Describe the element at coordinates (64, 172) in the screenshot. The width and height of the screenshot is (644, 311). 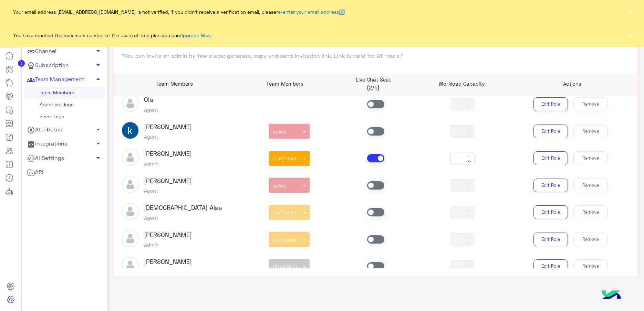
I see `a: API` at that location.